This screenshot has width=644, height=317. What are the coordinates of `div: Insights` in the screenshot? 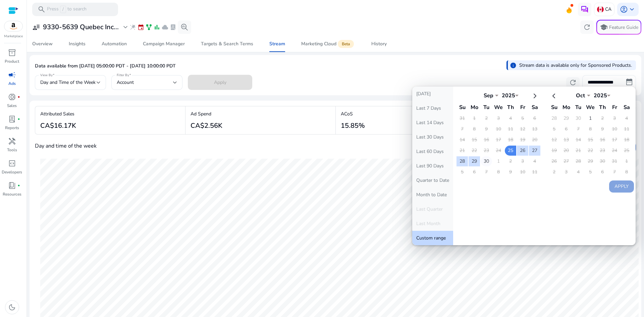 It's located at (77, 44).